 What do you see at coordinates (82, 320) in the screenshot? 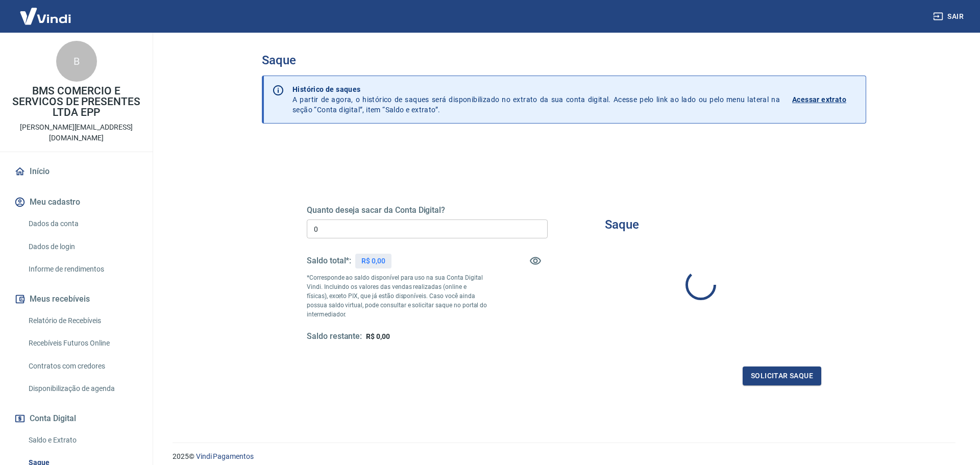
I see `a: Relatório de Recebíveis` at bounding box center [82, 320].